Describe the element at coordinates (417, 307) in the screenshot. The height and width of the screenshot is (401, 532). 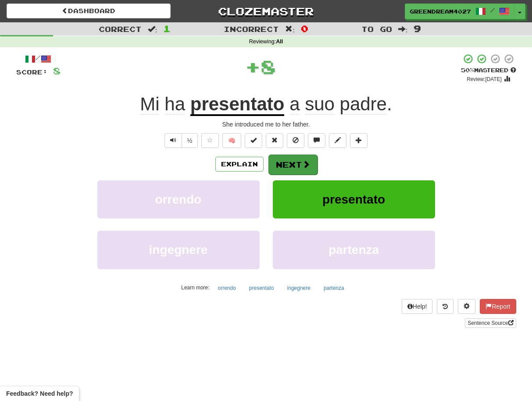
I see `button: Help!` at that location.